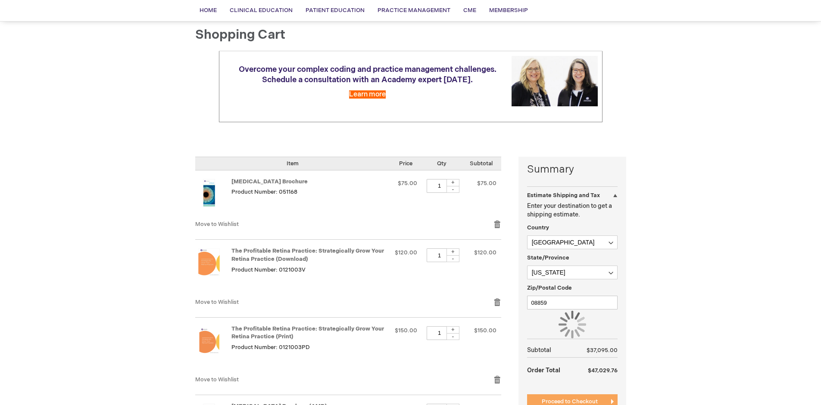 The width and height of the screenshot is (821, 405). What do you see at coordinates (563, 196) in the screenshot?
I see `strong: Estimate Shipping and Tax` at bounding box center [563, 196].